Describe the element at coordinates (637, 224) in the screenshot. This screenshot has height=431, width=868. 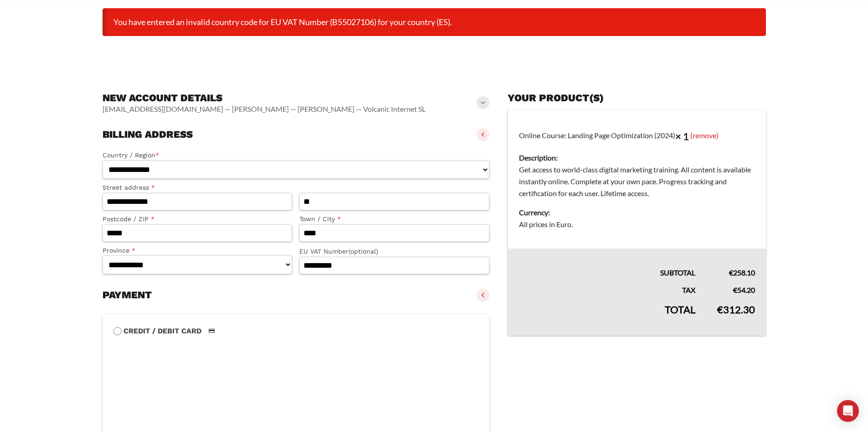
I see `dd: All prices in Euro.` at that location.